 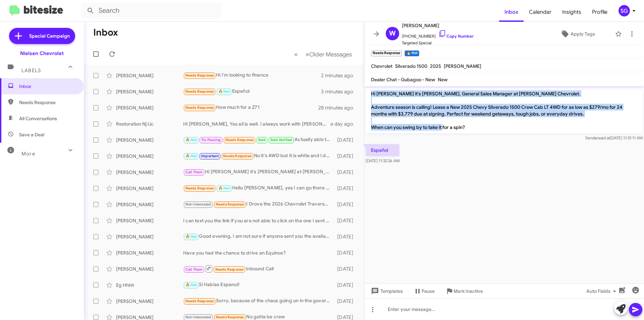 What do you see at coordinates (262, 140) in the screenshot?
I see `span: Sold` at bounding box center [262, 140].